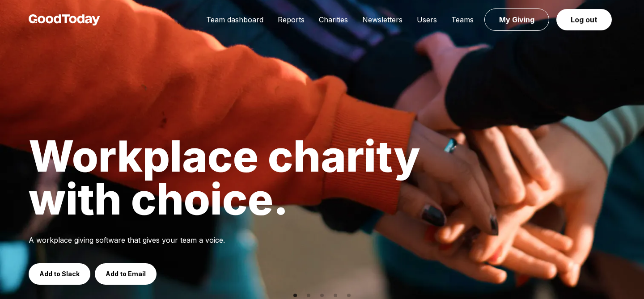 The height and width of the screenshot is (299, 644). Describe the element at coordinates (427, 20) in the screenshot. I see `a: Users` at that location.